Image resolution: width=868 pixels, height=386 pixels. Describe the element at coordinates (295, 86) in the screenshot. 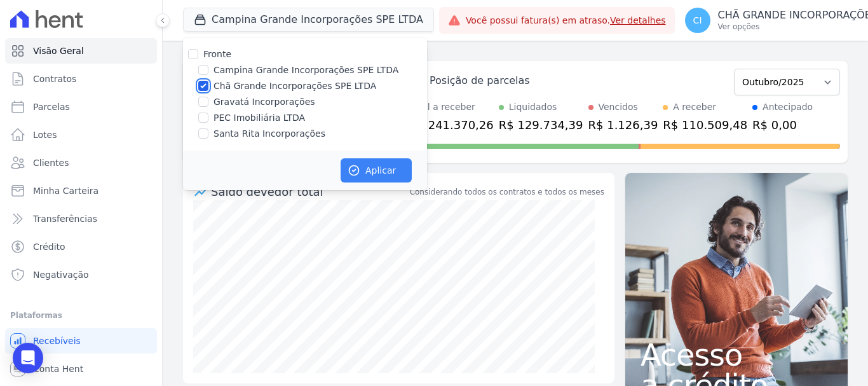

I see `label: Chã Grande Incorporações SPE LTDA` at that location.